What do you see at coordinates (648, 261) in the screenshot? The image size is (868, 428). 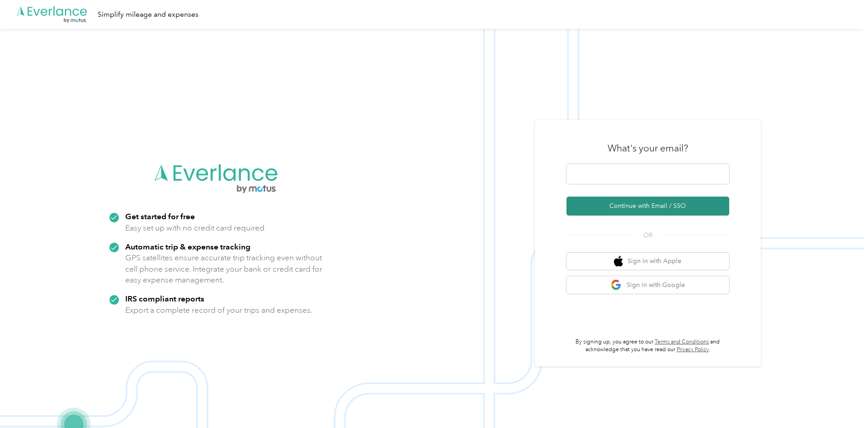 I see `button: apple logoSign in with Apple` at bounding box center [648, 261].